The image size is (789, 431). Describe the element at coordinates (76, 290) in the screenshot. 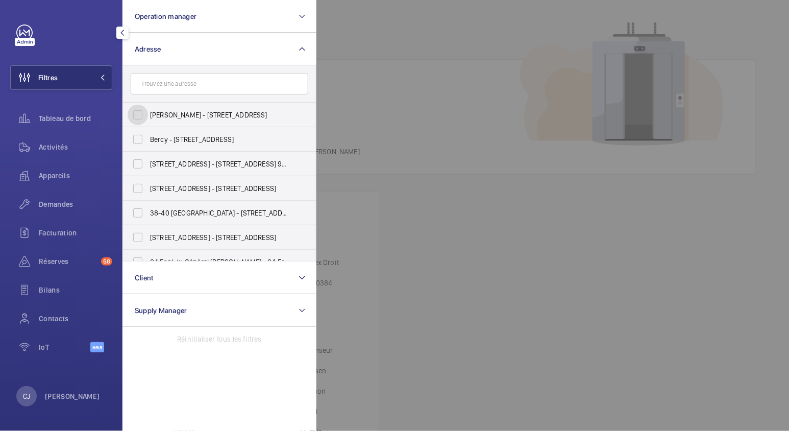

I see `span: Bilans` at that location.